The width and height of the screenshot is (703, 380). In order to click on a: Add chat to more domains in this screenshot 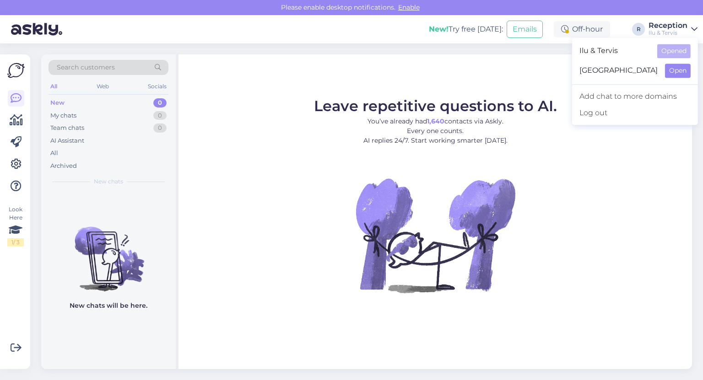, I will do `click(635, 97)`.